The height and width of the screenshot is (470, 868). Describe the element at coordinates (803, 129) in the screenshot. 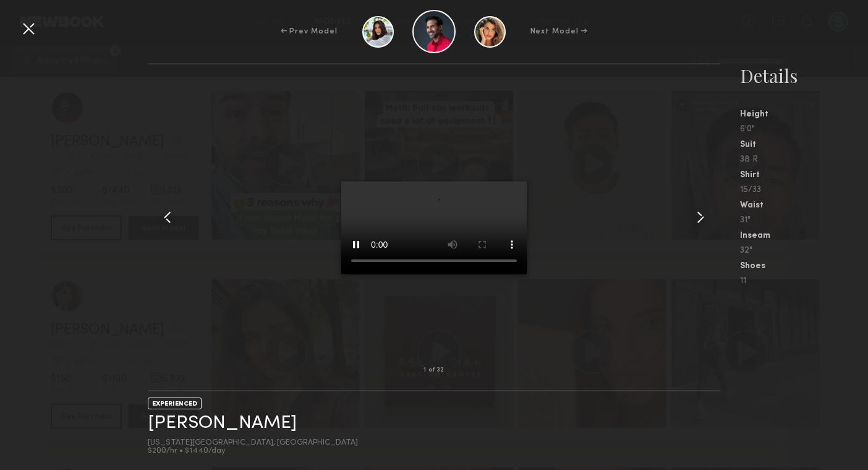

I see `div: 6'0"` at that location.